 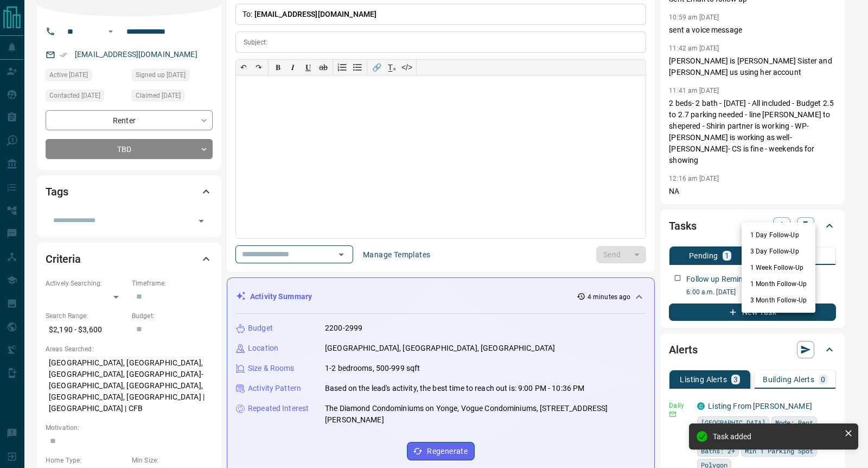 What do you see at coordinates (778, 301) in the screenshot?
I see `li: 3 Month Follow-Up` at bounding box center [778, 301].